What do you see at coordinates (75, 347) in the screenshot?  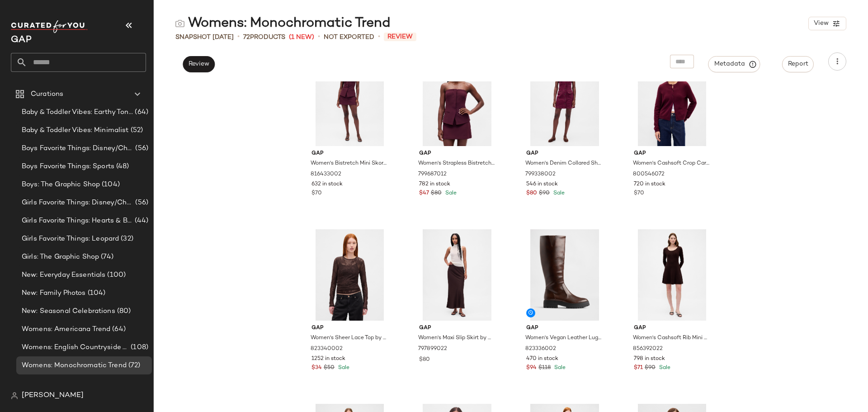 I see `span: Womens: English Countryside Trend` at bounding box center [75, 347].